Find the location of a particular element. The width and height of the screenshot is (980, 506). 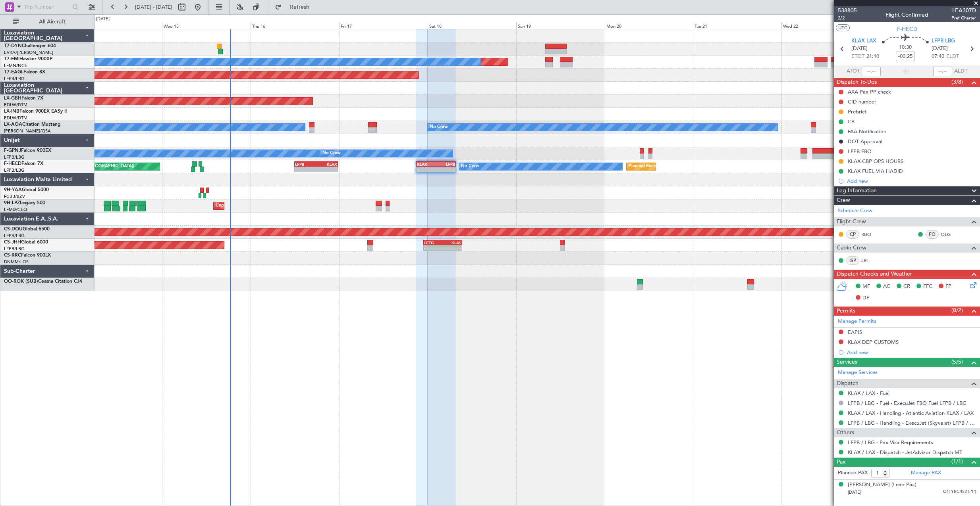

span: Flight Crew is located at coordinates (851, 222).